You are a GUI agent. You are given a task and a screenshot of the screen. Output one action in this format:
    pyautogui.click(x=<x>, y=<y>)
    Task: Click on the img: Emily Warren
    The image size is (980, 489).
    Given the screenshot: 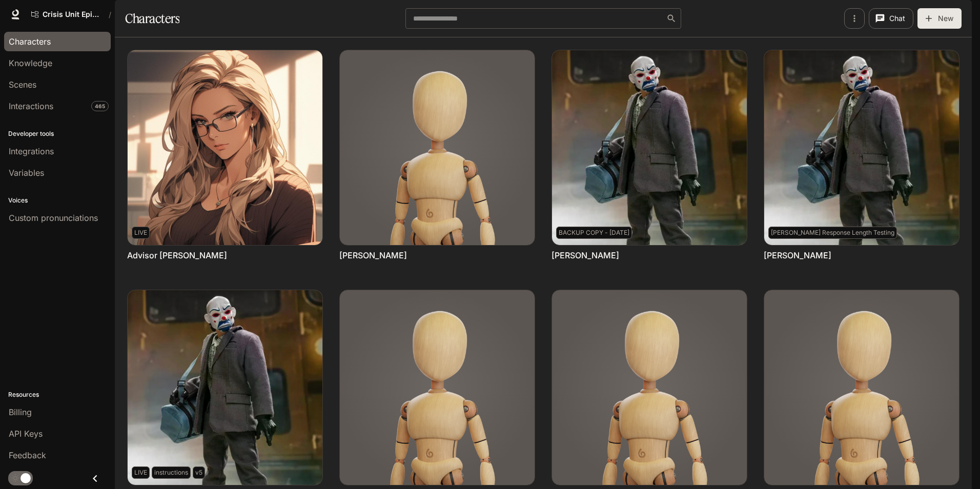 What is the action you would take?
    pyautogui.click(x=861, y=388)
    